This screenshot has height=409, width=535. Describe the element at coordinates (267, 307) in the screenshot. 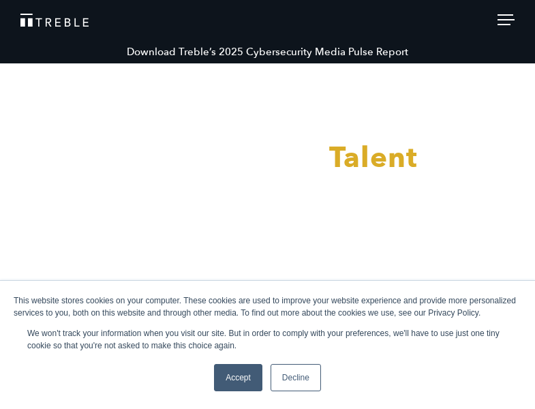

I see `div: This website stores cookies on your computer. These cookies are used to improve your website expe...` at that location.